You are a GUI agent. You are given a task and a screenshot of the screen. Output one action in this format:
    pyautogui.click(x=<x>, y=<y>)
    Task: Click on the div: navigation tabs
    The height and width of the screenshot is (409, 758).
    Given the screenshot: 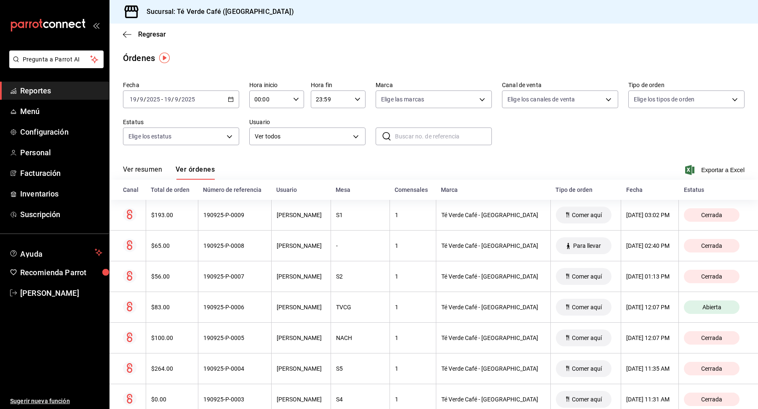 What is the action you would take?
    pyautogui.click(x=169, y=173)
    